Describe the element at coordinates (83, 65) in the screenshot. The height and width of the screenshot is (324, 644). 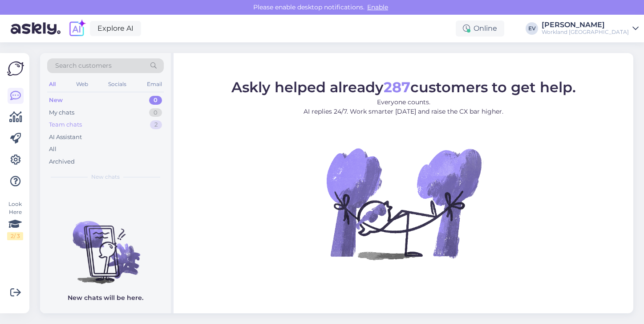
I see `span: Search customers` at that location.